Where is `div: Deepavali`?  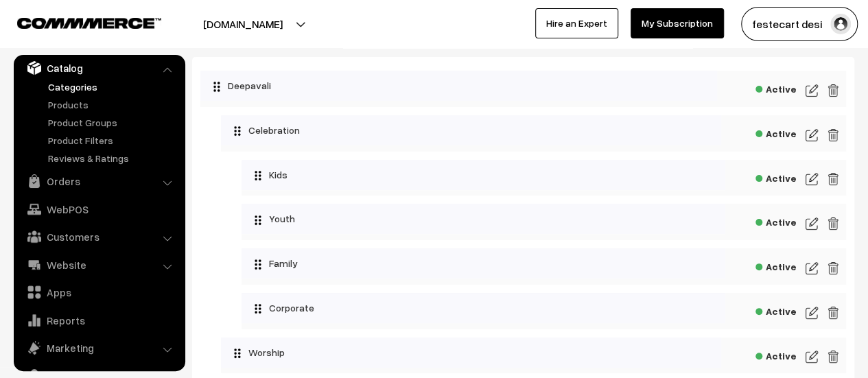 div: Deepavali is located at coordinates (459, 86).